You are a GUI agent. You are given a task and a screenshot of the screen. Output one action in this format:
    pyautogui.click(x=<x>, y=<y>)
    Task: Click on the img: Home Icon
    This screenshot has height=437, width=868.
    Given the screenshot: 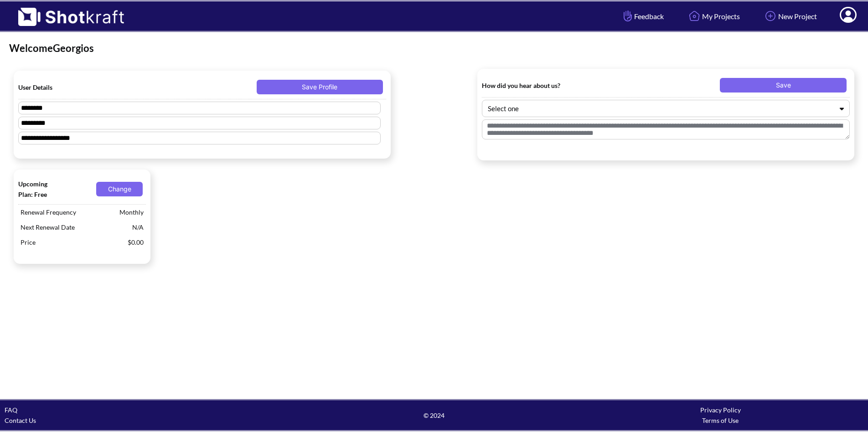 What is the action you would take?
    pyautogui.click(x=694, y=16)
    